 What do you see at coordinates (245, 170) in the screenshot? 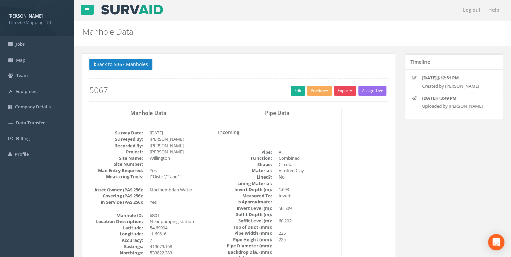
I see `dt: Material:` at bounding box center [245, 170].